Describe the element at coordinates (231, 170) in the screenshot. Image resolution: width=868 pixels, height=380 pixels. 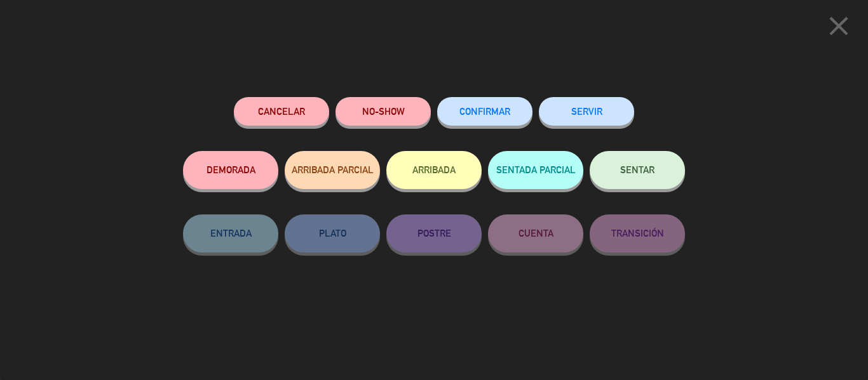
I see `button: DEMORADA` at that location.